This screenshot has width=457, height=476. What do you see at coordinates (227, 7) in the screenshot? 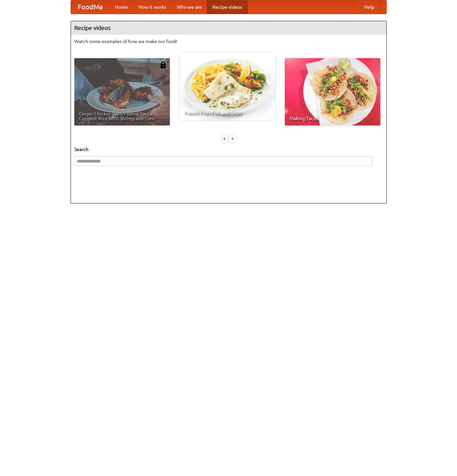
I see `a: Recipe videos` at bounding box center [227, 7].